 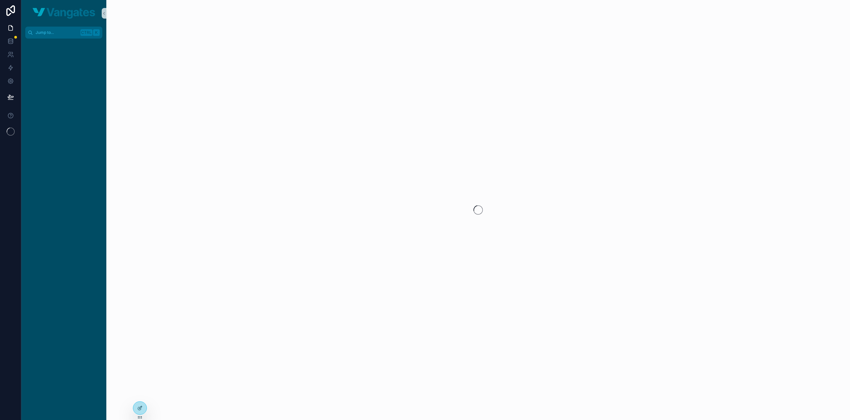 What do you see at coordinates (86, 33) in the screenshot?
I see `span: Ctrl` at bounding box center [86, 33].